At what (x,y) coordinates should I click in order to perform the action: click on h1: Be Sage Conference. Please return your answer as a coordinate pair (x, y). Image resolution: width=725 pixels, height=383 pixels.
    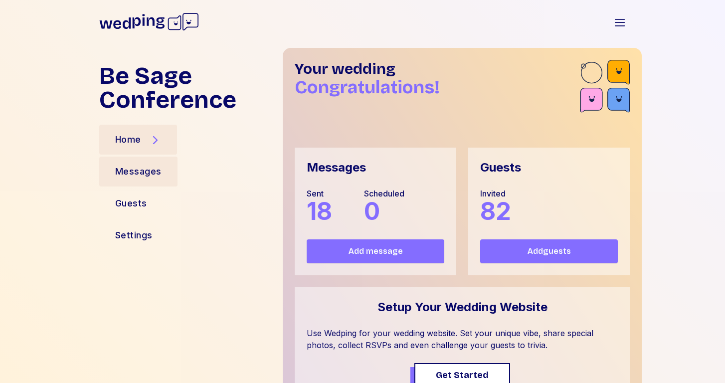
    Looking at the image, I should click on (187, 88).